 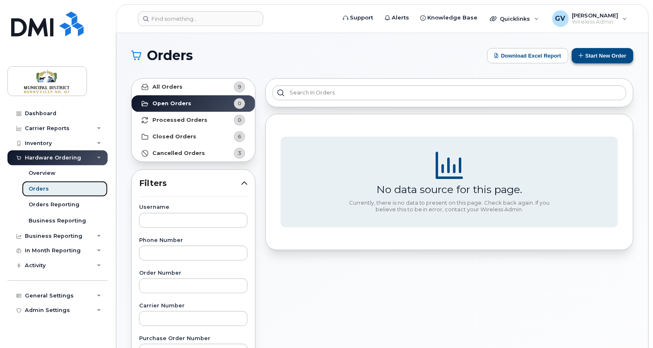 I want to click on a: Processed Orders0, so click(x=193, y=120).